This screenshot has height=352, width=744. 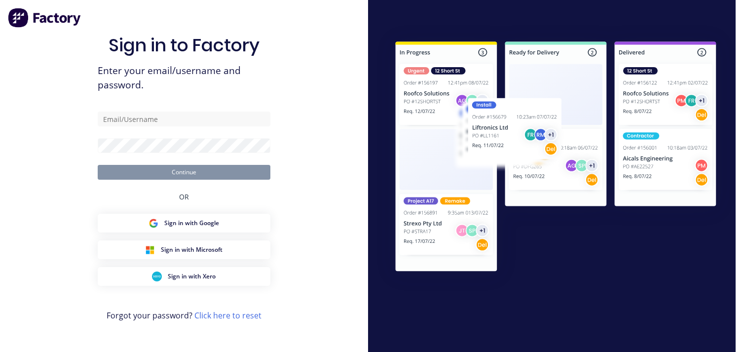 What do you see at coordinates (157, 276) in the screenshot?
I see `img: Xero Sign in` at bounding box center [157, 276].